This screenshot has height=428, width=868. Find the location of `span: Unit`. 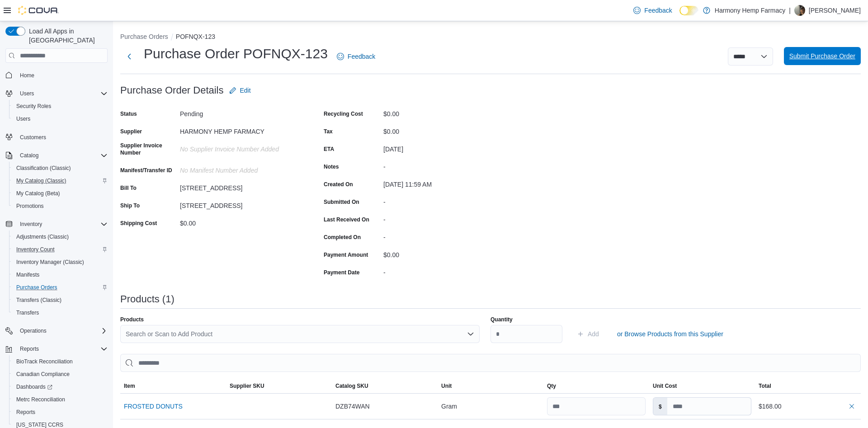

span: Unit is located at coordinates (446, 386).